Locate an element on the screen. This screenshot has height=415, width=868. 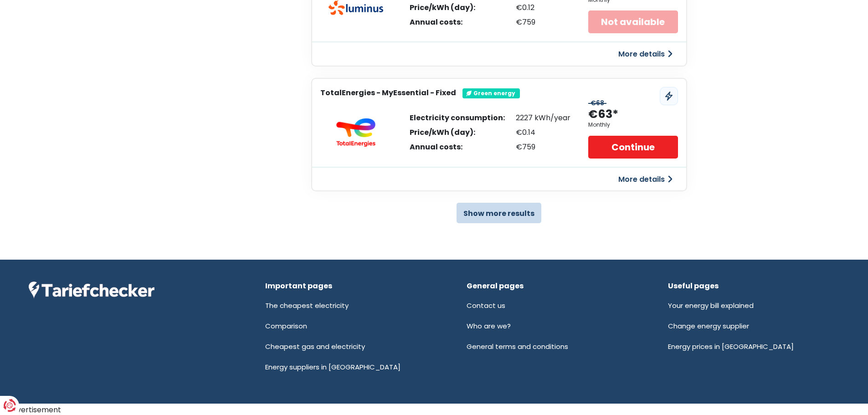
font: Not available is located at coordinates (633, 22).